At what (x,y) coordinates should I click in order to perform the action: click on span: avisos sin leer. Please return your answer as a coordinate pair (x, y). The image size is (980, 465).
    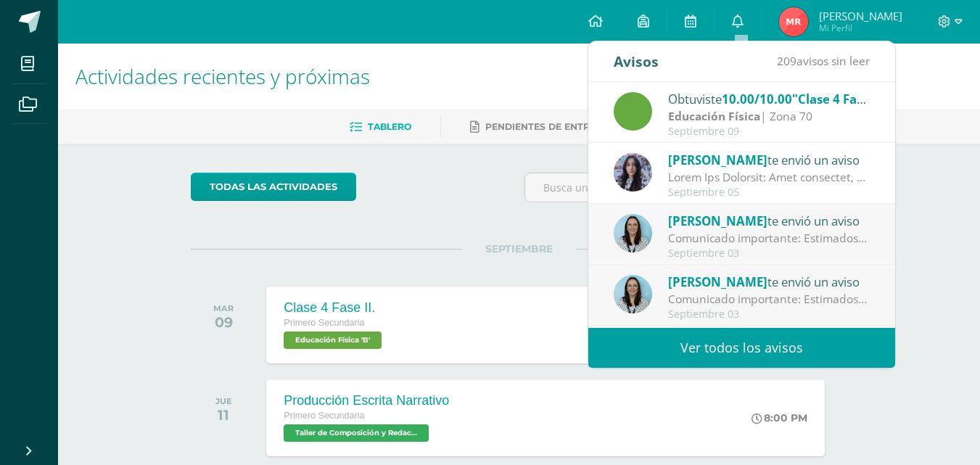
    Looking at the image, I should click on (824, 61).